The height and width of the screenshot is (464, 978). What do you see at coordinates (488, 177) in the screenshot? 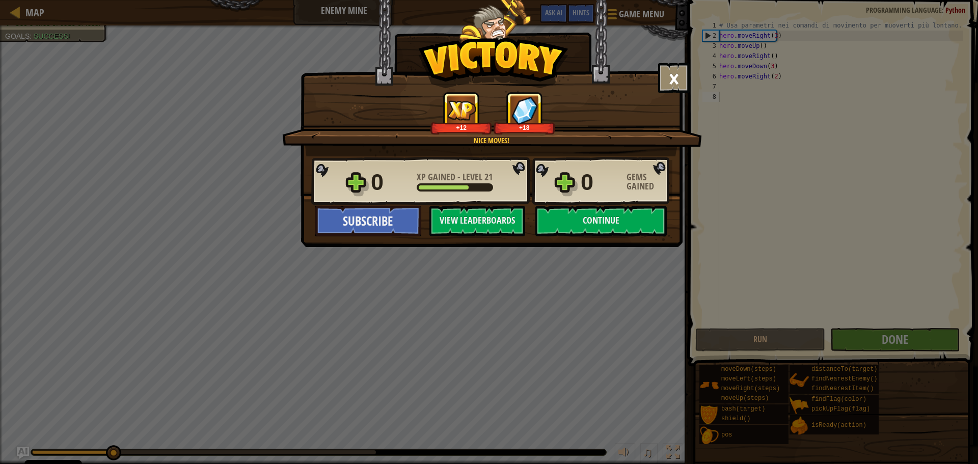
I see `span: 21` at bounding box center [488, 177].